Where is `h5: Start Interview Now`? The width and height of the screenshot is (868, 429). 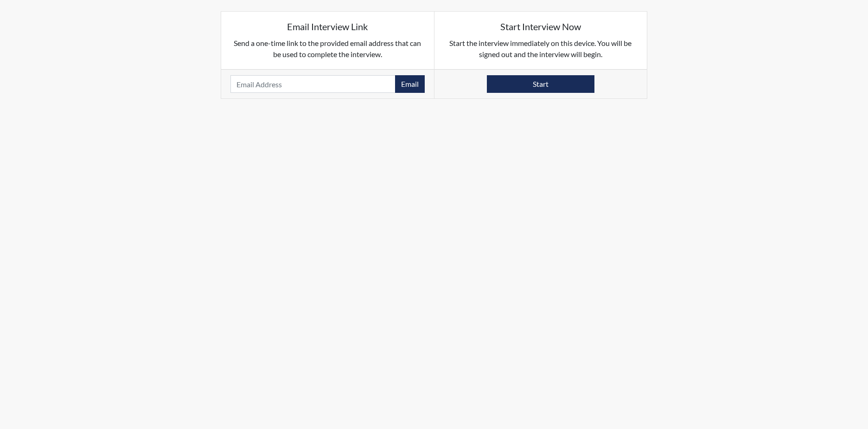
h5: Start Interview Now is located at coordinates (541, 26).